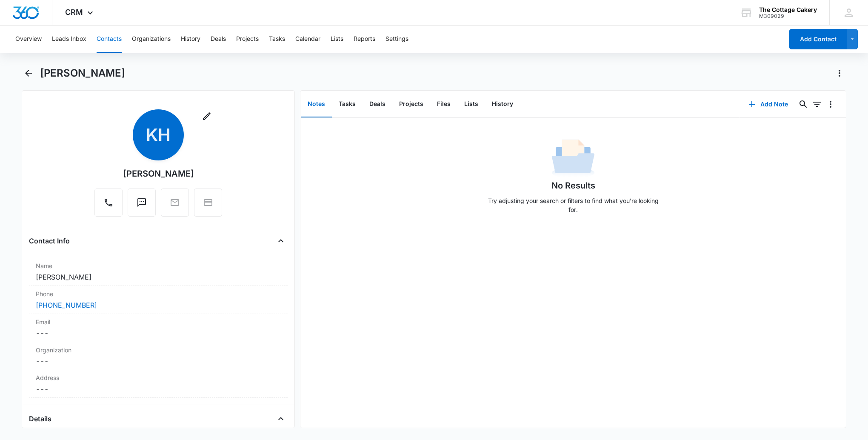  I want to click on label: Email, so click(158, 322).